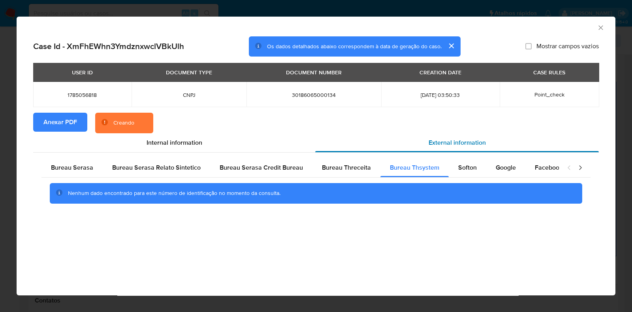  Describe the element at coordinates (354, 46) in the screenshot. I see `span: Os dados detalhados abaixo correspondem à data de geração do caso.` at that location.